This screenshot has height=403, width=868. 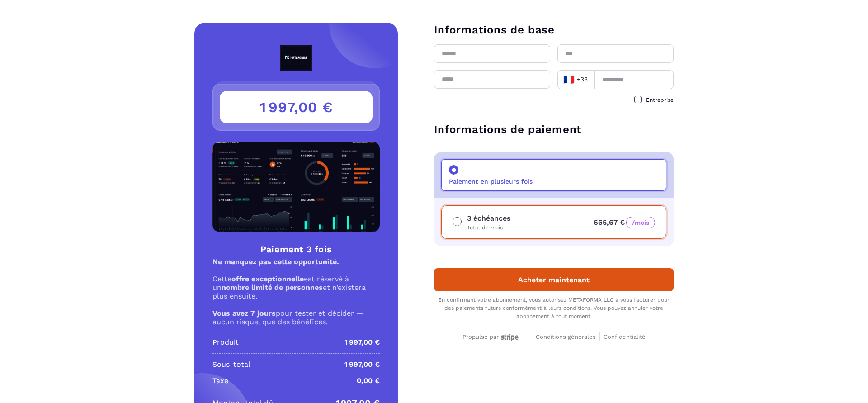 I want to click on div: Search for option, so click(x=576, y=79).